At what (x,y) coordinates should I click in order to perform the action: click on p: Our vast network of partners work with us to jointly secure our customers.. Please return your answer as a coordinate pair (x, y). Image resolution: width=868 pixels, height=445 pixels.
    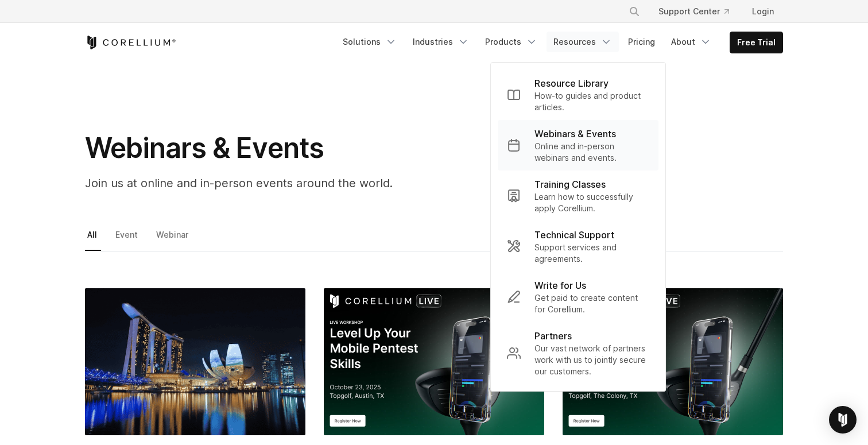
    Looking at the image, I should click on (592, 360).